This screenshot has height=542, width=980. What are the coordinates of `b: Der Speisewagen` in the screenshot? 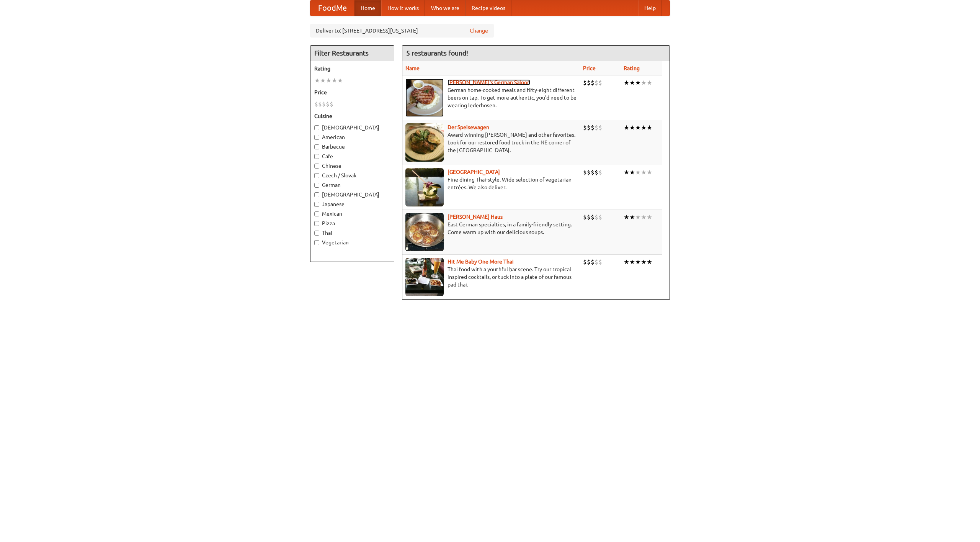 It's located at (469, 127).